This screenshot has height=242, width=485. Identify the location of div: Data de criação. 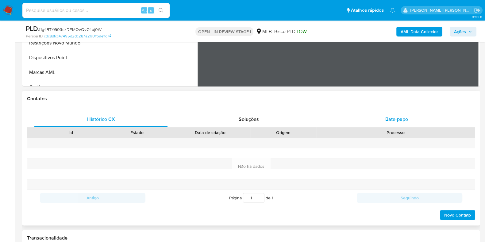
(210, 133).